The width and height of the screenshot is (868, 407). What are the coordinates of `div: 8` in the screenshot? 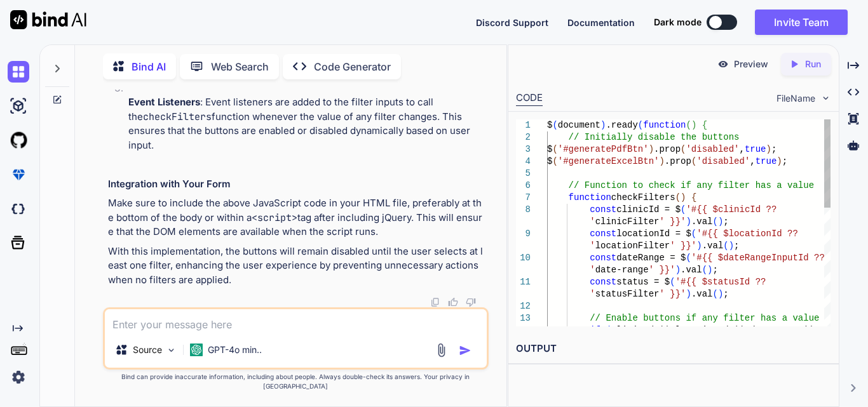 It's located at (523, 209).